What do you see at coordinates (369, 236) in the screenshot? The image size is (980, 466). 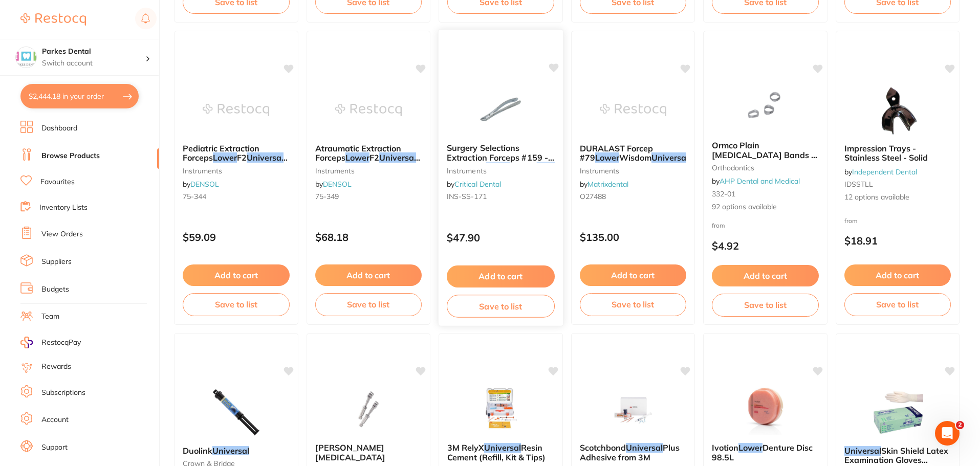 I see `p: $68.18` at bounding box center [369, 236].